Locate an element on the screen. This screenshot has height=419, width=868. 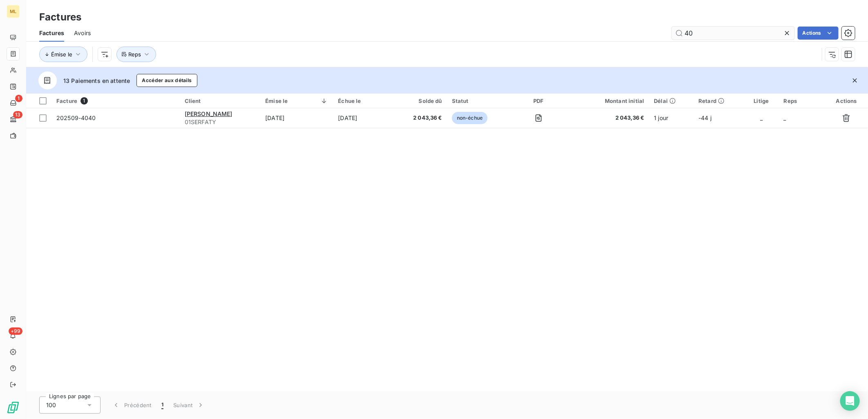
span: 01SERFATY is located at coordinates (220, 122).